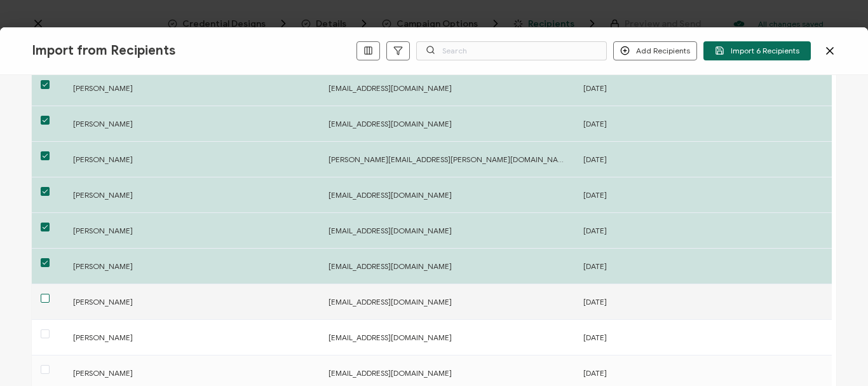 This screenshot has height=386, width=868. I want to click on span: Import 6 Recipients, so click(757, 50).